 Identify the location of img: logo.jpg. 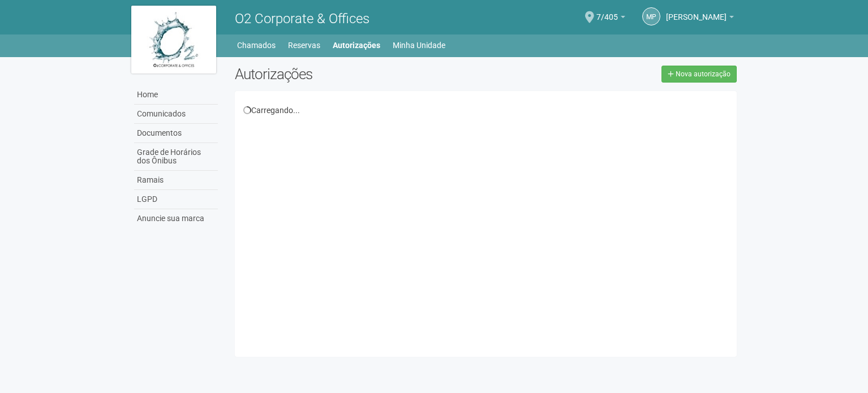
(174, 39).